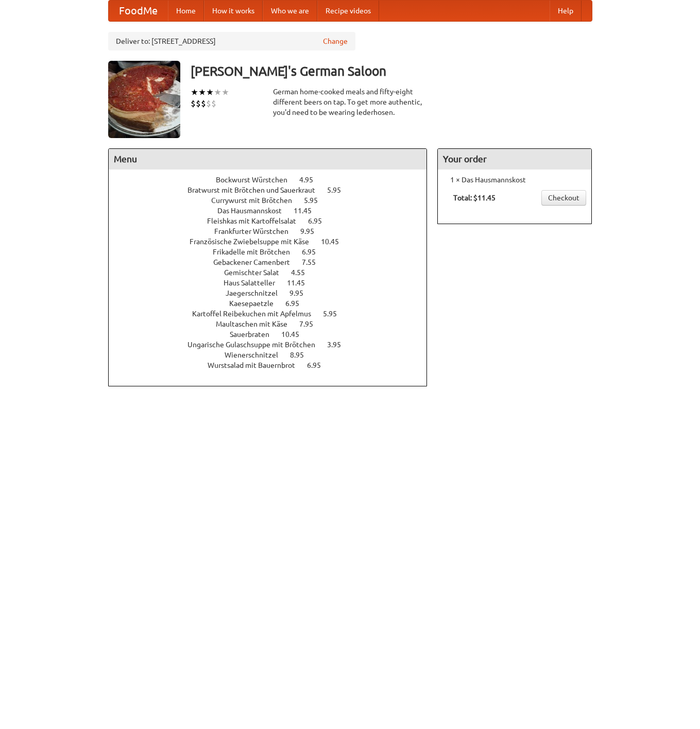  What do you see at coordinates (274, 355) in the screenshot?
I see `a: Wienerschnitzel 8.95` at bounding box center [274, 355].